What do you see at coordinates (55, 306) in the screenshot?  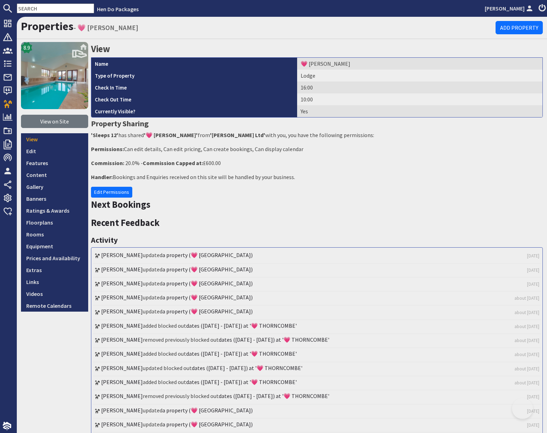 I see `a: Remote Calendars` at bounding box center [55, 306].